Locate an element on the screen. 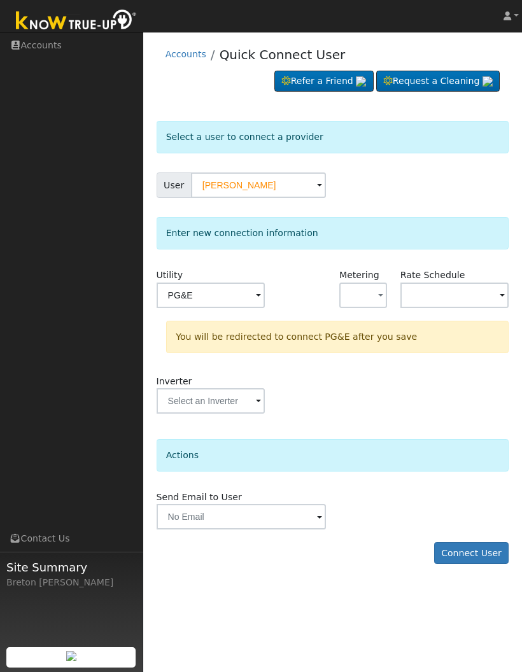 The height and width of the screenshot is (672, 522). a: Quick Connect User is located at coordinates (283, 55).